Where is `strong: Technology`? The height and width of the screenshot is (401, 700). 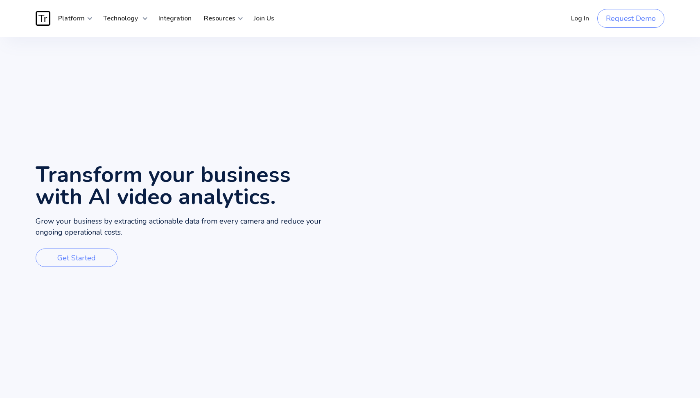
strong: Technology is located at coordinates (120, 18).